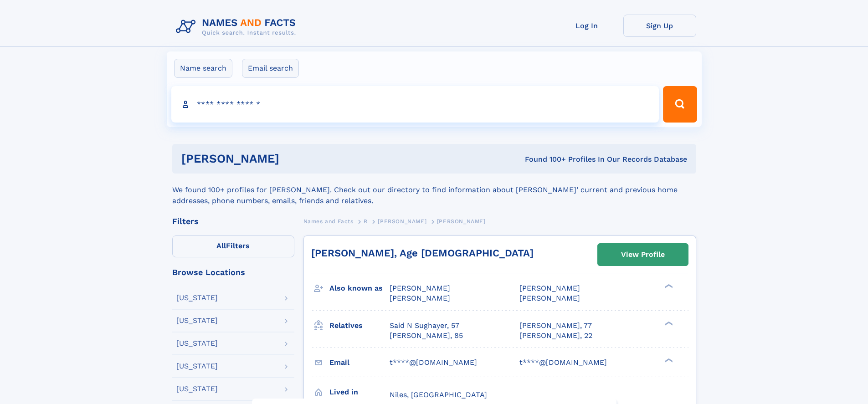 The height and width of the screenshot is (404, 868). Describe the element at coordinates (587, 26) in the screenshot. I see `a: Log In` at that location.